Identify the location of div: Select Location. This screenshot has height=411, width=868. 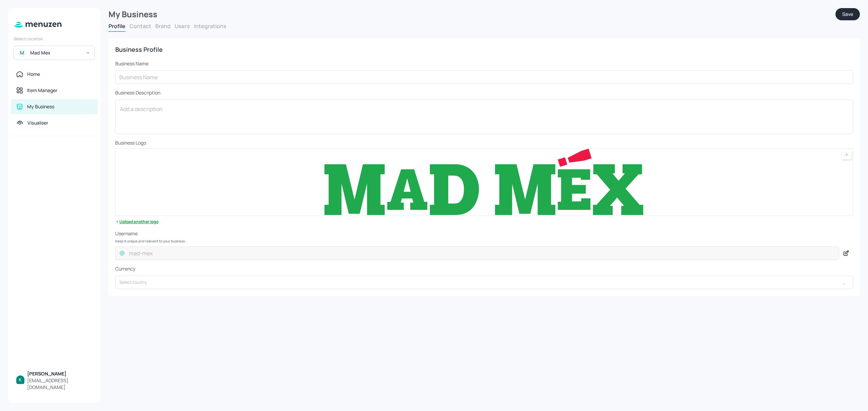
(55, 39).